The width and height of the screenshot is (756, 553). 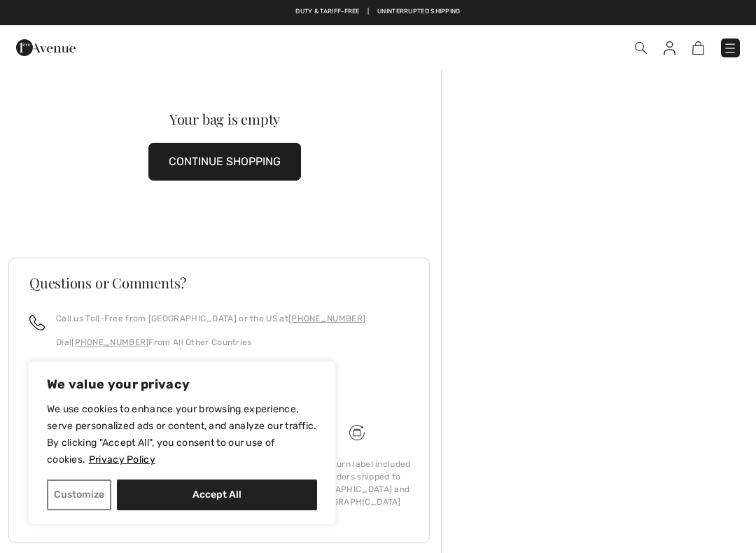 What do you see at coordinates (81, 470) in the screenshot?
I see `div: Free shipping on orders over $99` at bounding box center [81, 470].